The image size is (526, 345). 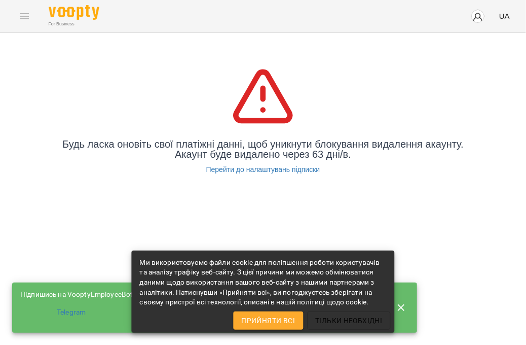 What do you see at coordinates (74, 24) in the screenshot?
I see `span: For Business` at bounding box center [74, 24].